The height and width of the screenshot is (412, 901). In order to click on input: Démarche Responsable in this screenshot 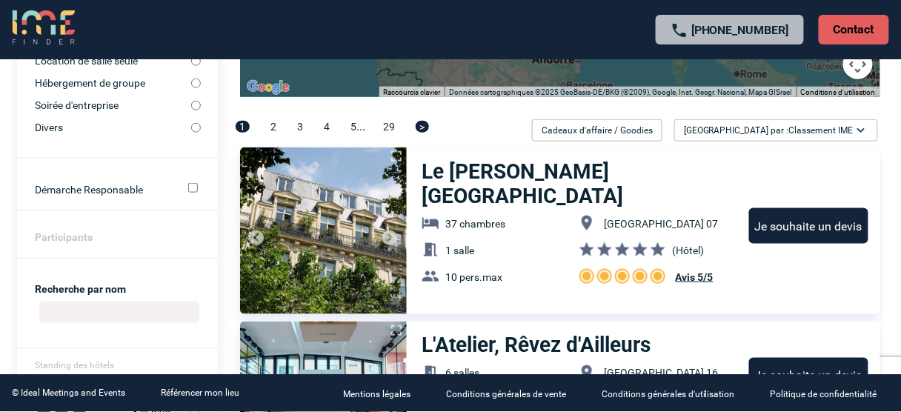, I will do `click(193, 187)`.